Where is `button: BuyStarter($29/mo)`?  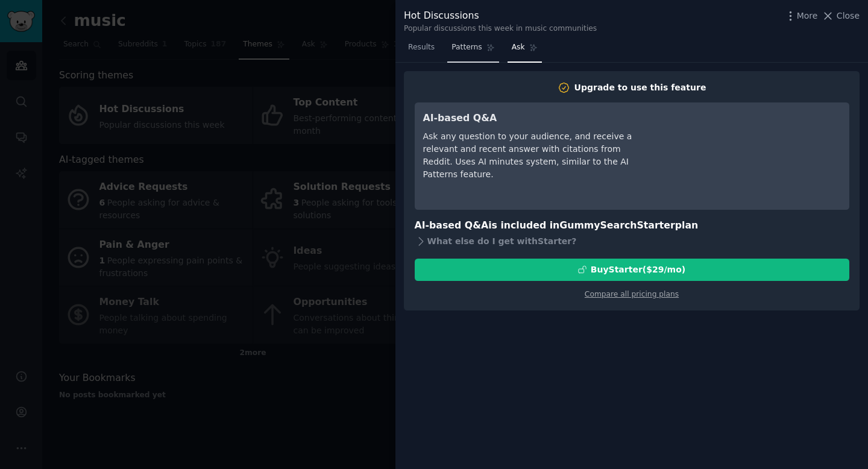 button: BuyStarter($29/mo) is located at coordinates (631, 269).